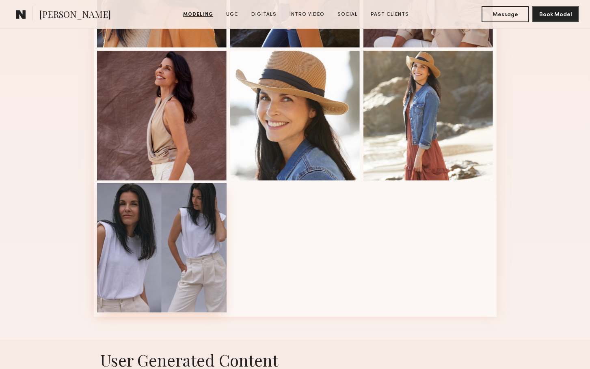  What do you see at coordinates (505, 14) in the screenshot?
I see `button: Message` at bounding box center [505, 14].